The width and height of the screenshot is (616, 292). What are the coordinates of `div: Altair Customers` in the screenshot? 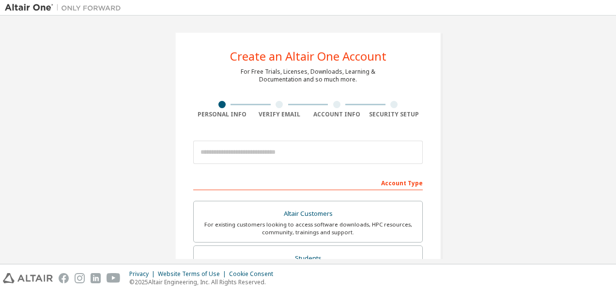 It's located at (308, 214).